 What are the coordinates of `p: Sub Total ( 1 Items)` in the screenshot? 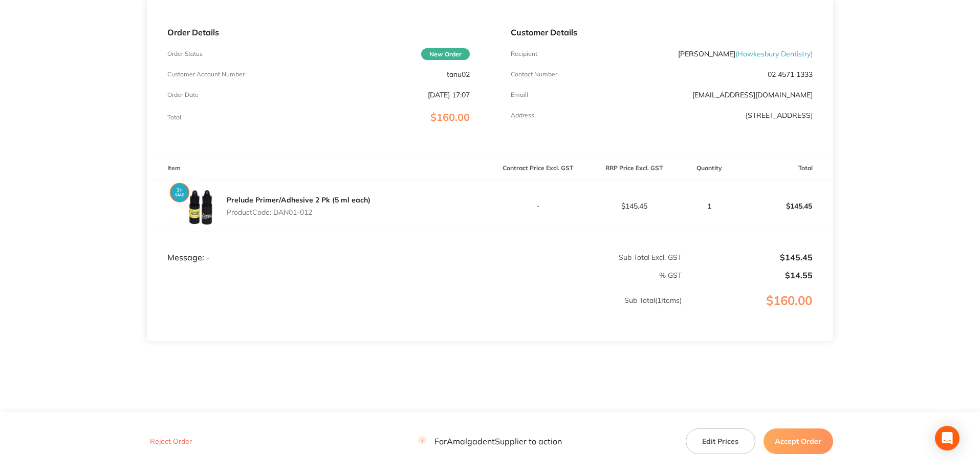 It's located at (414, 310).